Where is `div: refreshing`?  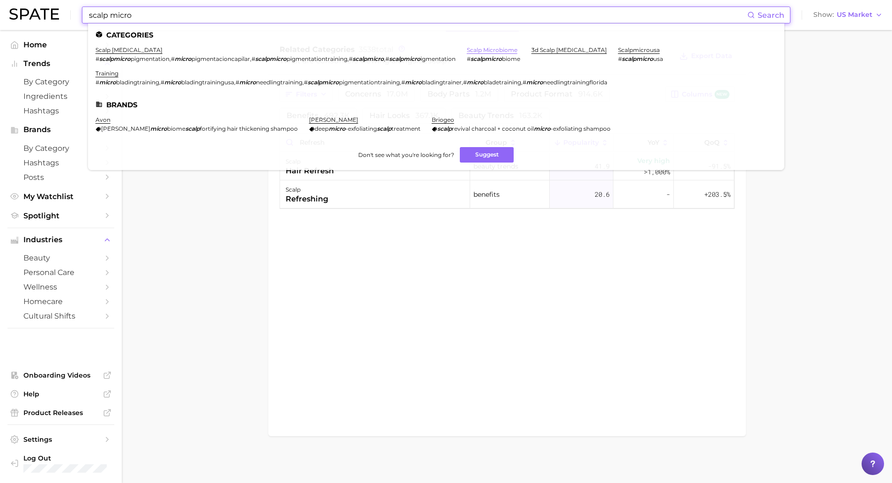 div: refreshing is located at coordinates (307, 199).